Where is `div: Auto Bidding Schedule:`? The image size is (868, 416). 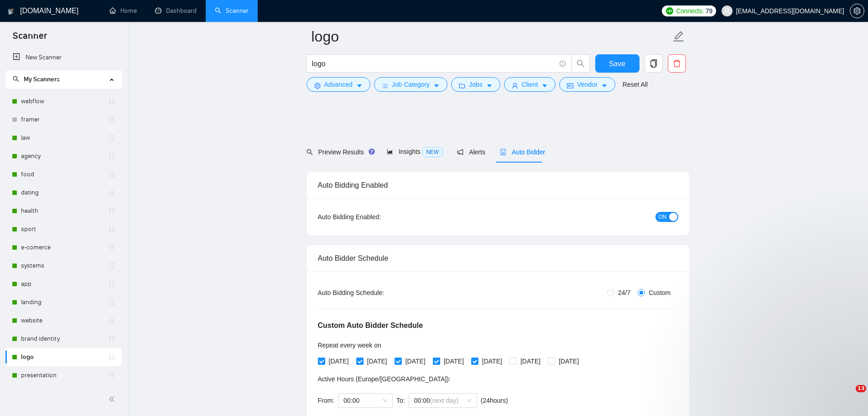
div: Auto Bidding Schedule: is located at coordinates (378, 293).